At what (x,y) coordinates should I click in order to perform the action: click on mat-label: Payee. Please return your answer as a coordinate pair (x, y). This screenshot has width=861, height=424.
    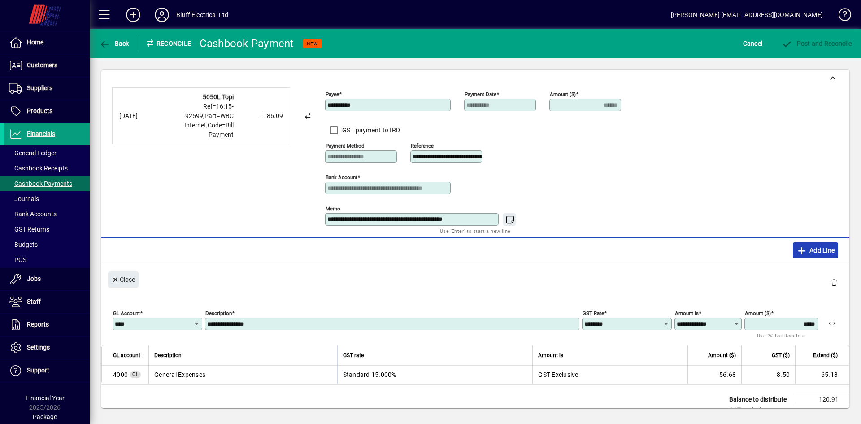
    Looking at the image, I should click on (332, 94).